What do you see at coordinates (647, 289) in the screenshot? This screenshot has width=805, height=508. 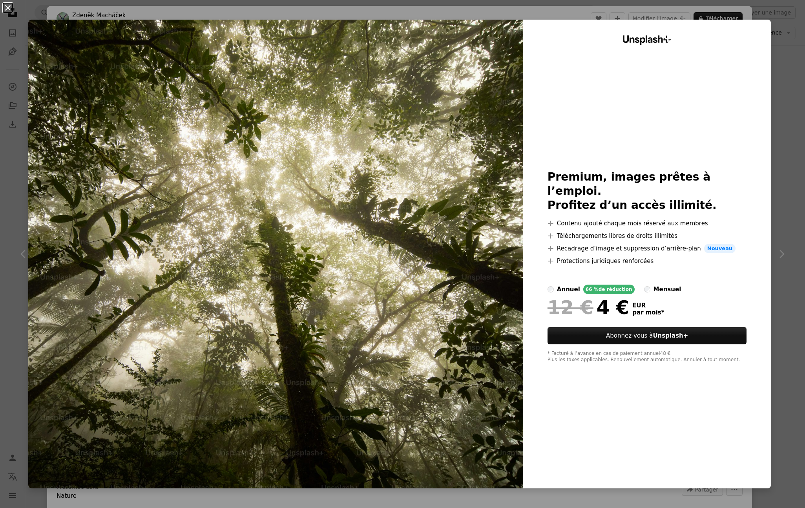 I see `input: mensuel` at bounding box center [647, 289].